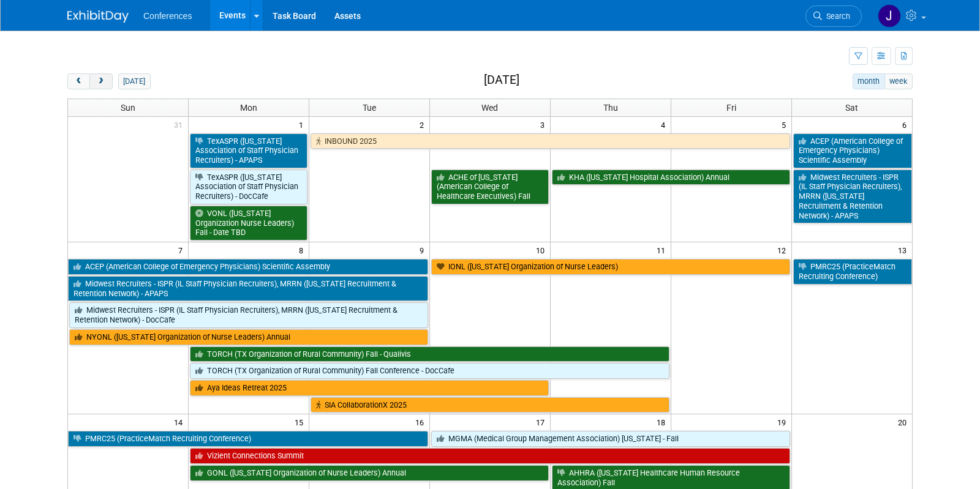  Describe the element at coordinates (424, 249) in the screenshot. I see `span: 9` at that location.